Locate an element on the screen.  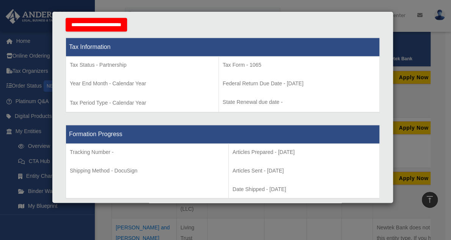
th: Formation Progress is located at coordinates (223, 134).